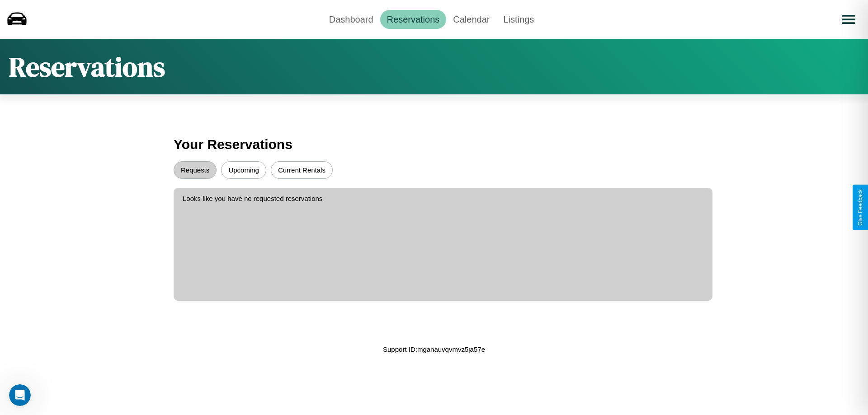 The height and width of the screenshot is (415, 868). I want to click on button: Current Rentals, so click(302, 170).